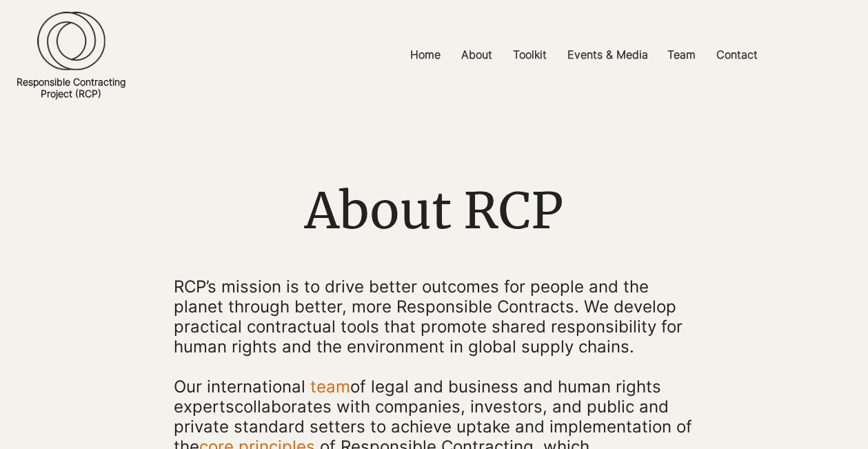  What do you see at coordinates (425, 54) in the screenshot?
I see `p: Home` at bounding box center [425, 54].